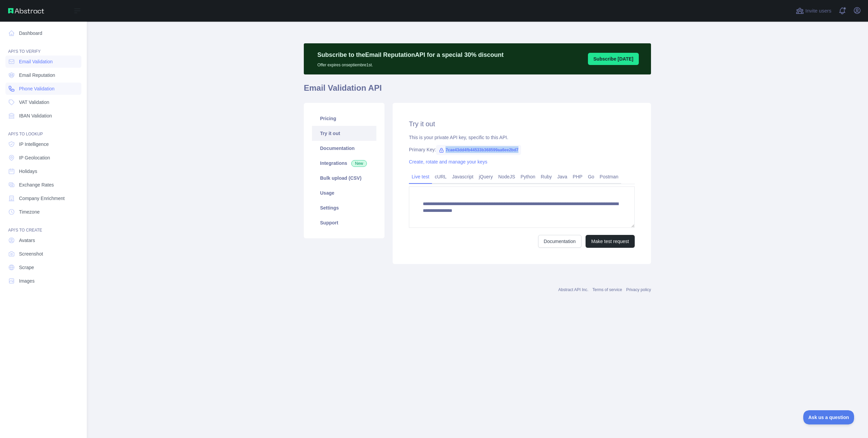  I want to click on button: Make test request, so click(610, 242).